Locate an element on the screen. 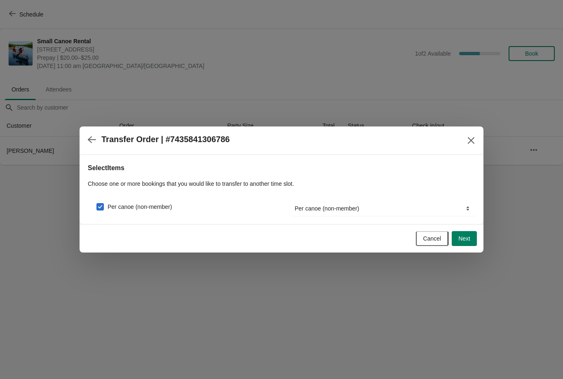 This screenshot has width=563, height=379. button: Cancel is located at coordinates (432, 238).